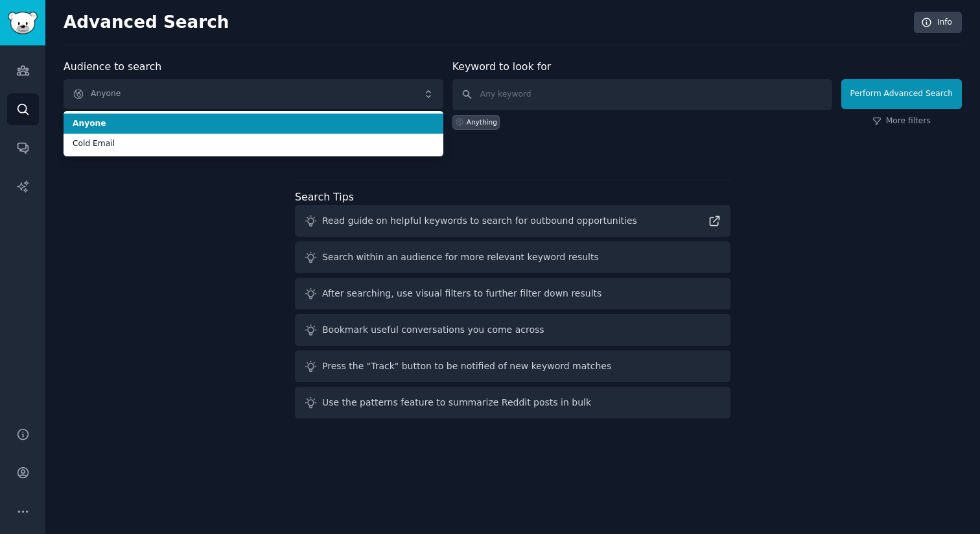 The width and height of the screenshot is (980, 534). I want to click on label: Search Tips, so click(324, 197).